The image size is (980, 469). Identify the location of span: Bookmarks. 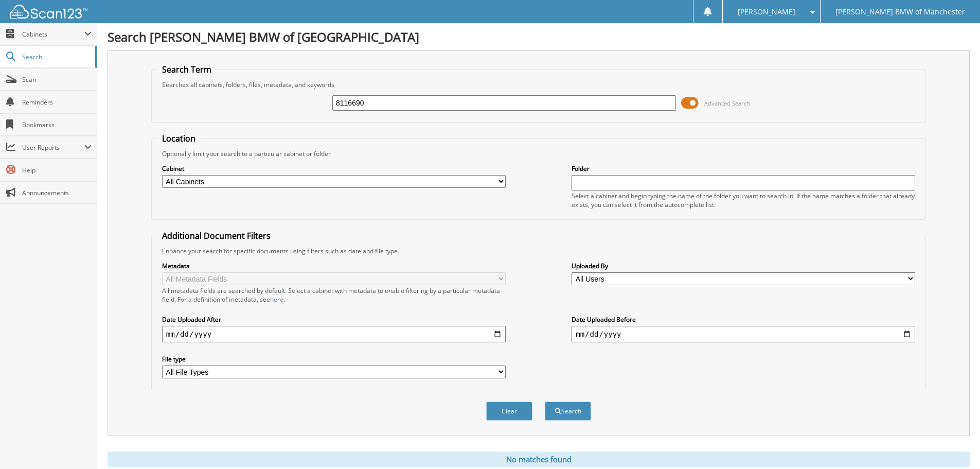
(57, 124).